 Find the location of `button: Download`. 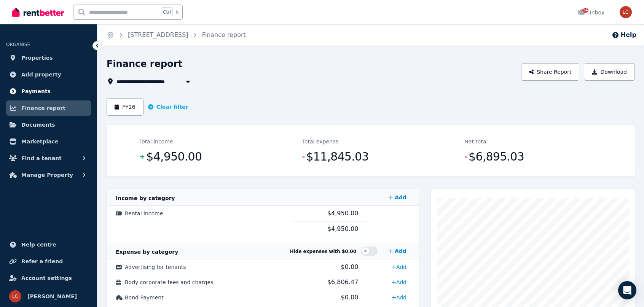

button: Download is located at coordinates (609, 72).